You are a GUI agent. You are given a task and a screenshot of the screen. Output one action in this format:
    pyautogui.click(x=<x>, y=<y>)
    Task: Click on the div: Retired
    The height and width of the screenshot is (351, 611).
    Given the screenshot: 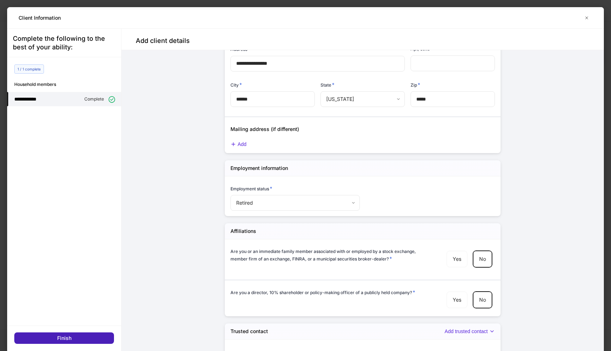 What is the action you would take?
    pyautogui.click(x=295, y=203)
    